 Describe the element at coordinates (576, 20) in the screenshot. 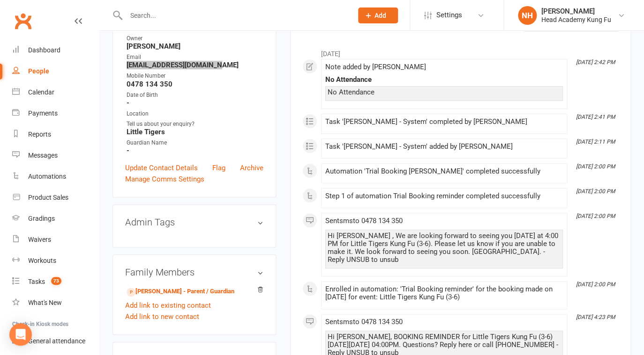

I see `div: Head Academy Kung Fu` at that location.